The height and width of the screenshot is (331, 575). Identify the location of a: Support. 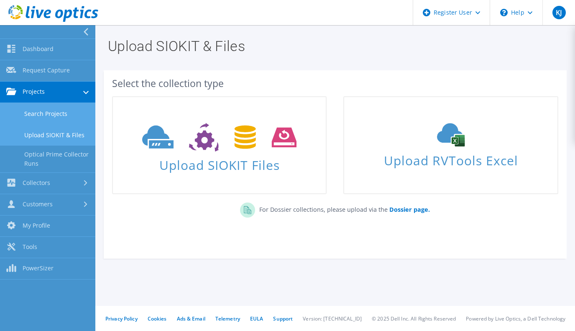
(283, 318).